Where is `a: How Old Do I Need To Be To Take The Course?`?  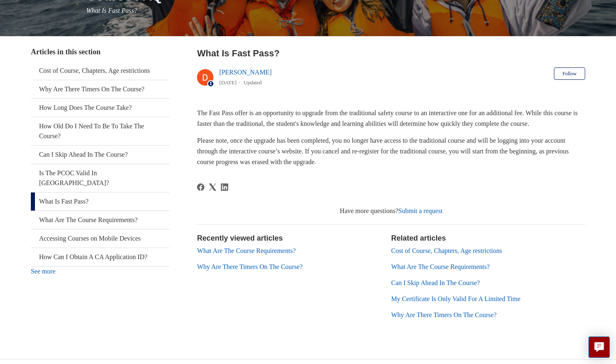
a: How Old Do I Need To Be To Take The Course? is located at coordinates (100, 131).